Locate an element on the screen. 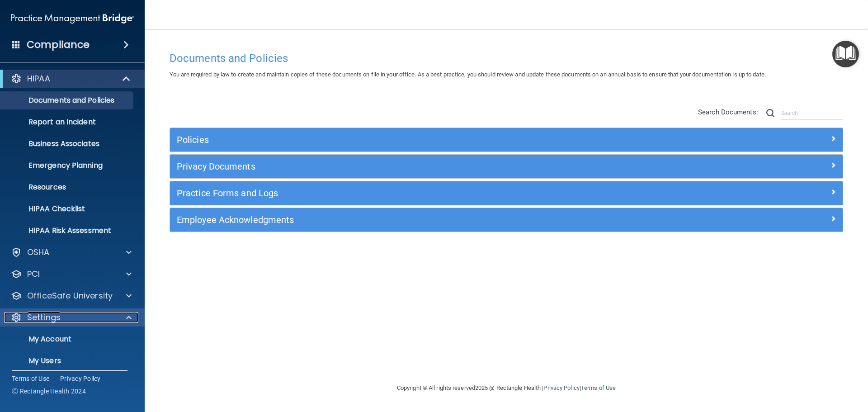  img: ic-search.3b580494.png is located at coordinates (770, 113).